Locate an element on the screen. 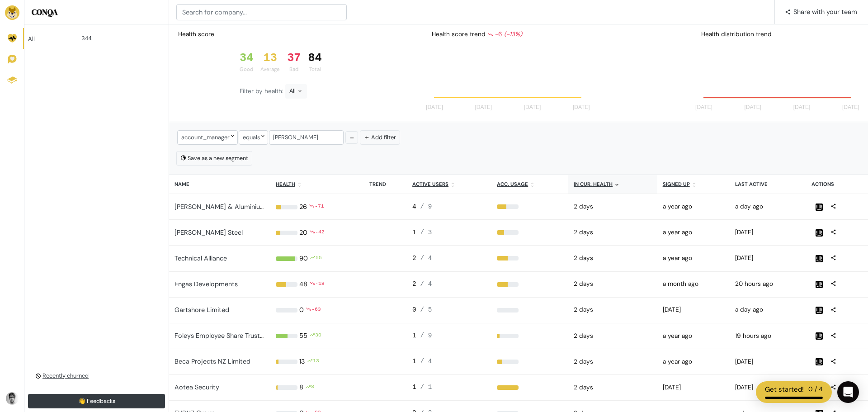  div: 2024-05-15 01:24pm is located at coordinates (693, 232).